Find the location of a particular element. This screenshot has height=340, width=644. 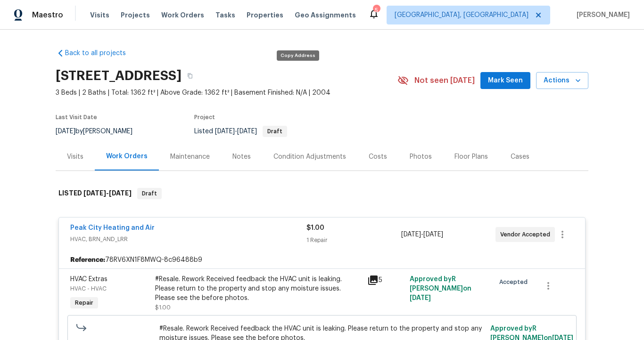

a: Peak City Heating and Air is located at coordinates (112, 228).